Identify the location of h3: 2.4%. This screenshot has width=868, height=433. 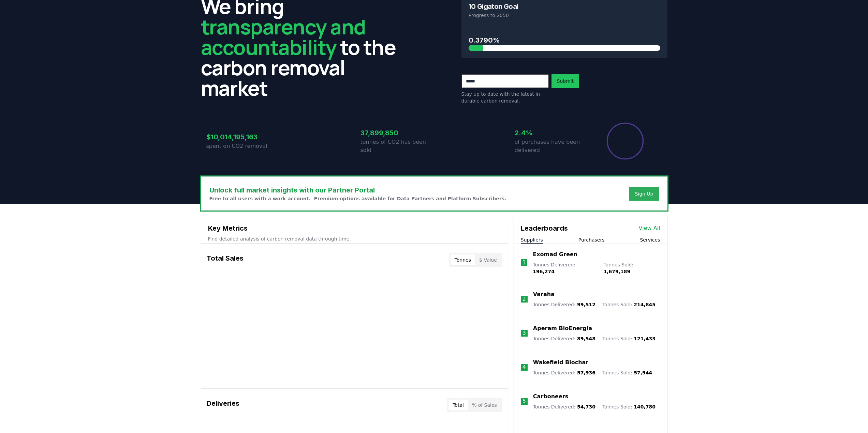
(551, 133).